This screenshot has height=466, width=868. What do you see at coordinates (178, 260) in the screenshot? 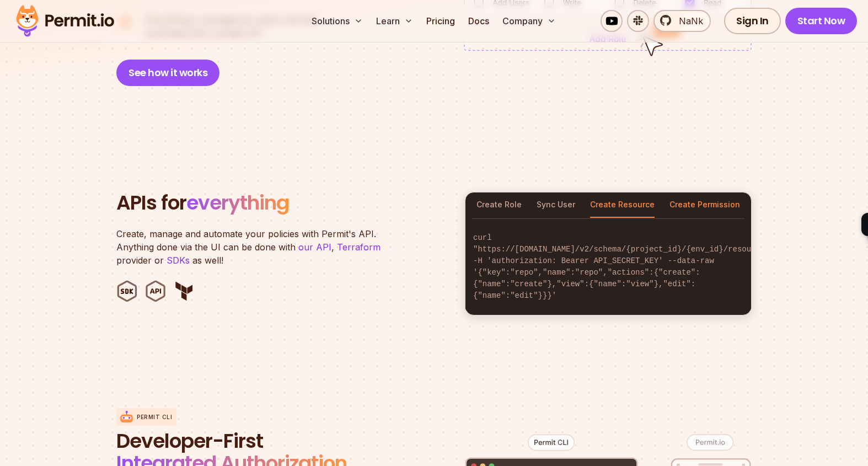
I see `a: SDKs` at bounding box center [178, 260].